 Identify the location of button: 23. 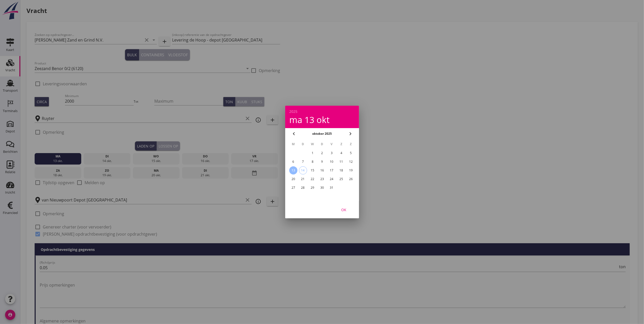
(322, 179).